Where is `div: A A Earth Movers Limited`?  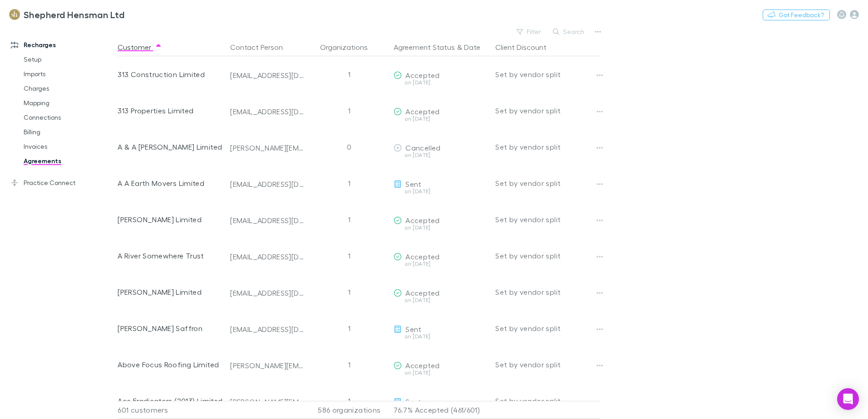 div: A A Earth Movers Limited is located at coordinates (170, 183).